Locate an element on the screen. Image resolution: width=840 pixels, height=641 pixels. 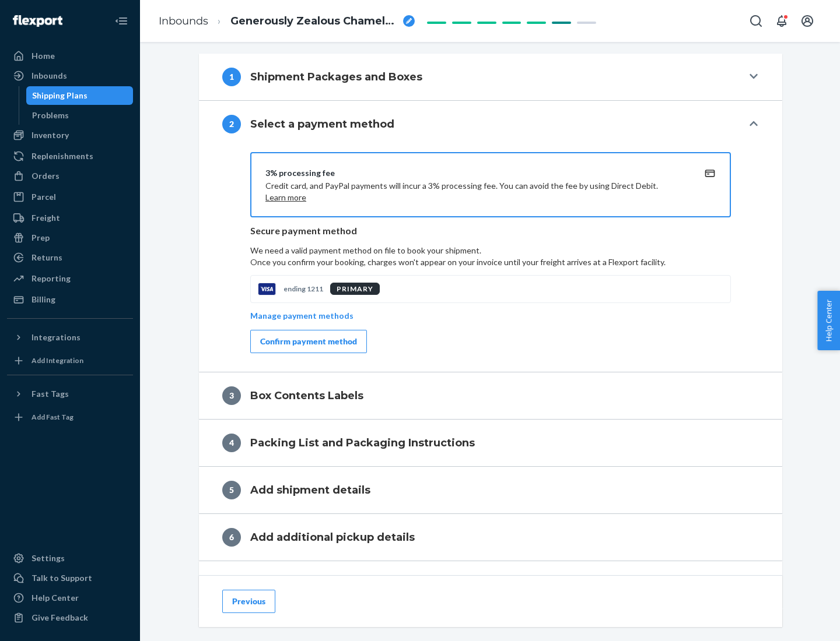
div: Inbounds is located at coordinates (49, 76).